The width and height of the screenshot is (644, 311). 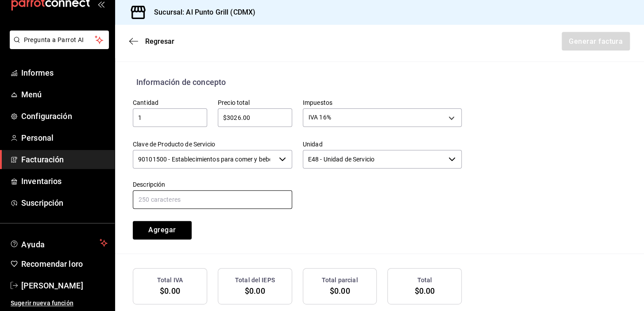 What do you see at coordinates (46, 116) in the screenshot?
I see `font: Configuración` at bounding box center [46, 116].